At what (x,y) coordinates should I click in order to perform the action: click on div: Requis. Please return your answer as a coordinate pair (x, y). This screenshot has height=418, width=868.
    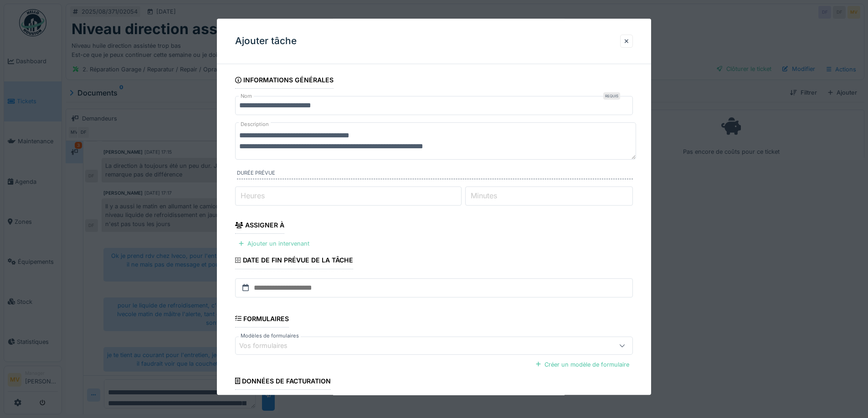
    Looking at the image, I should click on (611, 96).